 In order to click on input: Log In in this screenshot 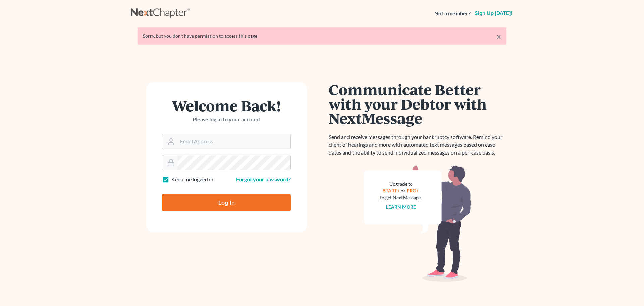, I will do `click(227, 202)`.